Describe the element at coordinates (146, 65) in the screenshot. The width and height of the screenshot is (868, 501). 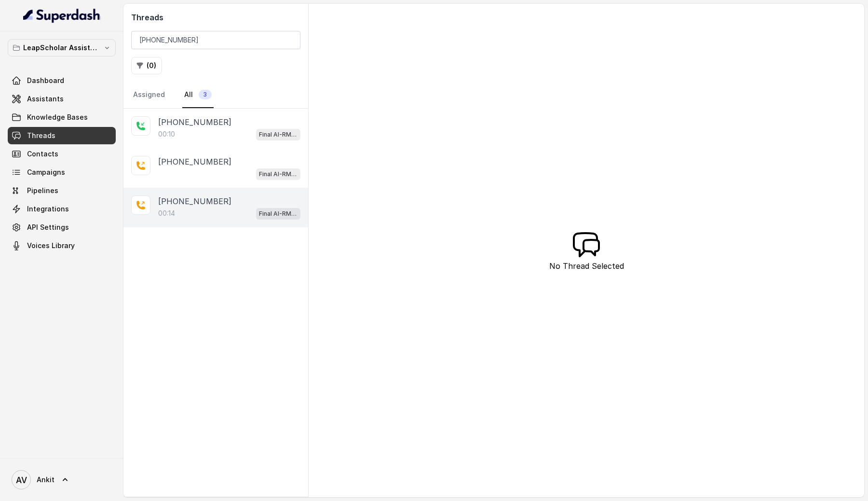
I see `button: (0)` at that location.